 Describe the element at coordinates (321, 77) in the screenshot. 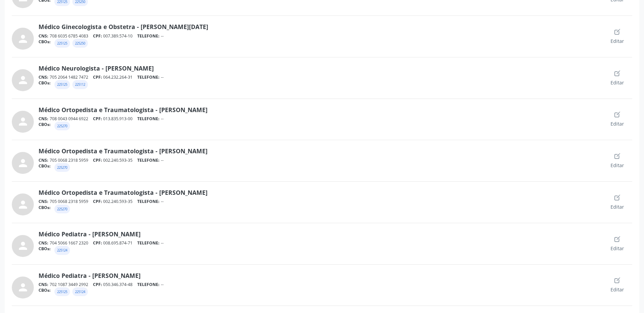

I see `div: 705 2064 1482 7472 064.232.264-31 --` at that location.